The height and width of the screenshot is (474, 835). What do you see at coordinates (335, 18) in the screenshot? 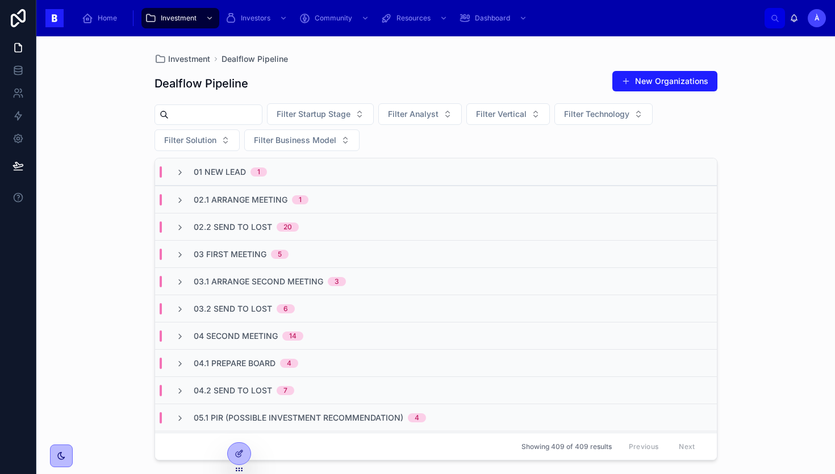
I see `a: Community` at bounding box center [335, 18].